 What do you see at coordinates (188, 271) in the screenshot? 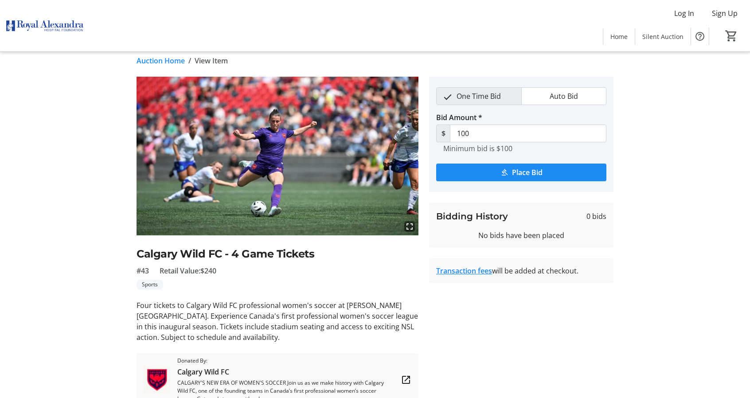
I see `span: Retail Value: $240` at bounding box center [188, 271].